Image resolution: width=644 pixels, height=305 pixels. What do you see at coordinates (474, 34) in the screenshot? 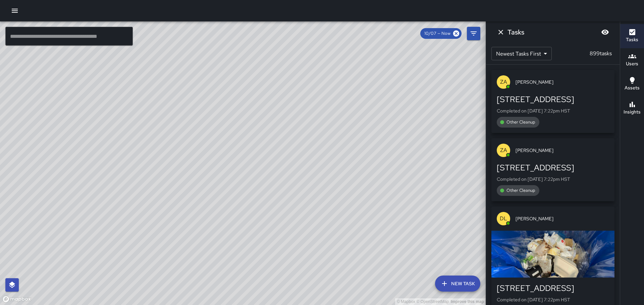
I see `button: Filters` at bounding box center [474, 34].